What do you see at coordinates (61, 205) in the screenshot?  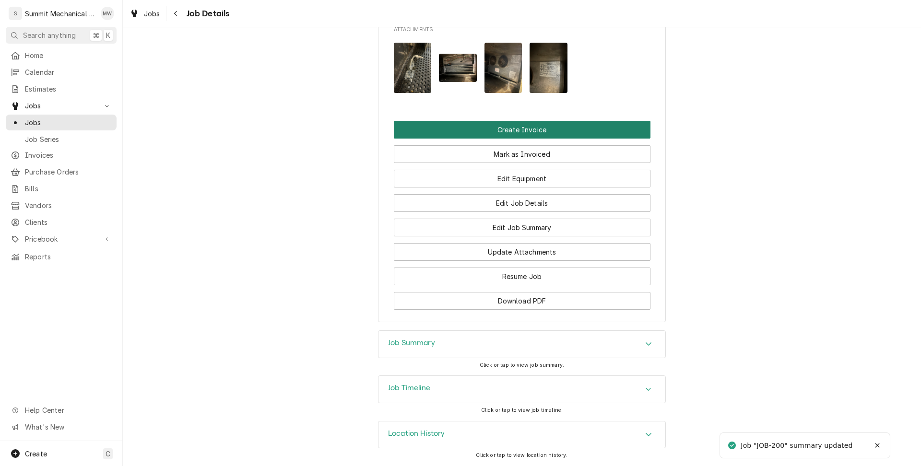 I see `a: Vendors` at bounding box center [61, 205].